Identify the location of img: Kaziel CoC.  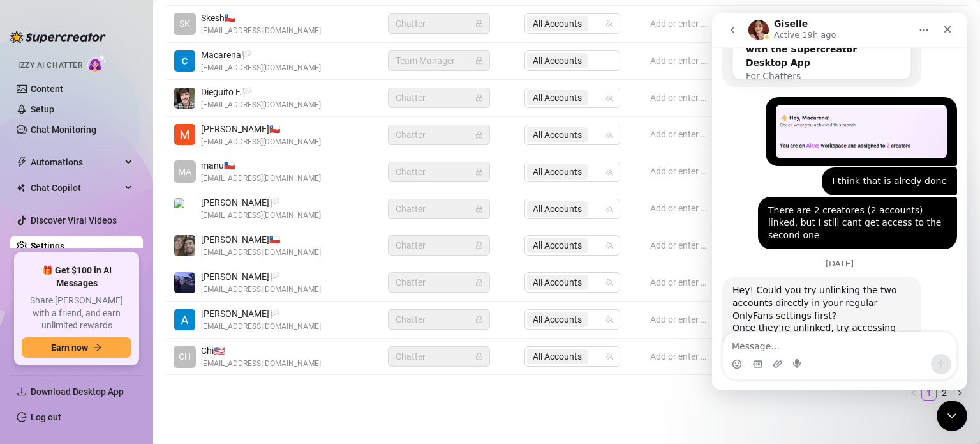
(185, 245).